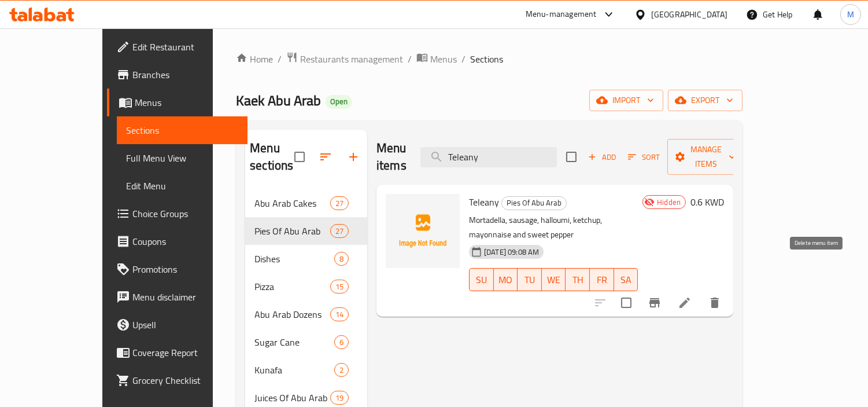  What do you see at coordinates (561, 15) in the screenshot?
I see `div: Menu-management` at bounding box center [561, 15].